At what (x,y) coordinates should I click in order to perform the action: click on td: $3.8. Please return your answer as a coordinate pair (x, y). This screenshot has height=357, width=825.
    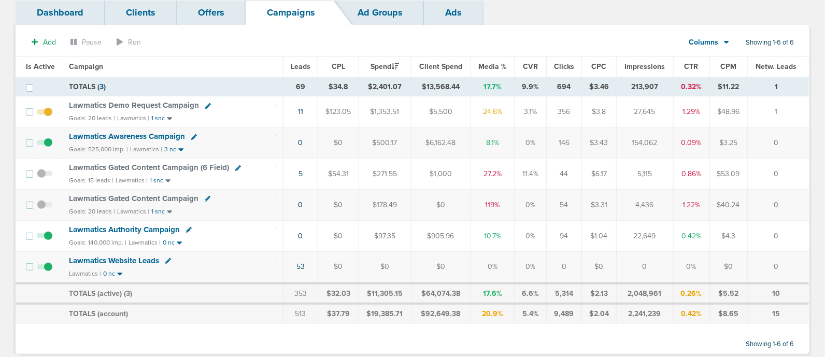
    Looking at the image, I should click on (599, 112).